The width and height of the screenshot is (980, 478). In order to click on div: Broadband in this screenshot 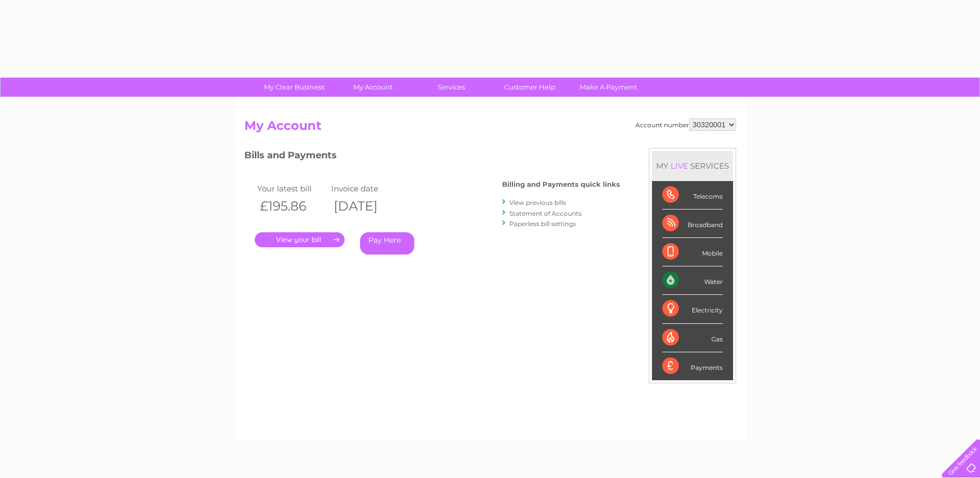, I will do `click(692, 223)`.